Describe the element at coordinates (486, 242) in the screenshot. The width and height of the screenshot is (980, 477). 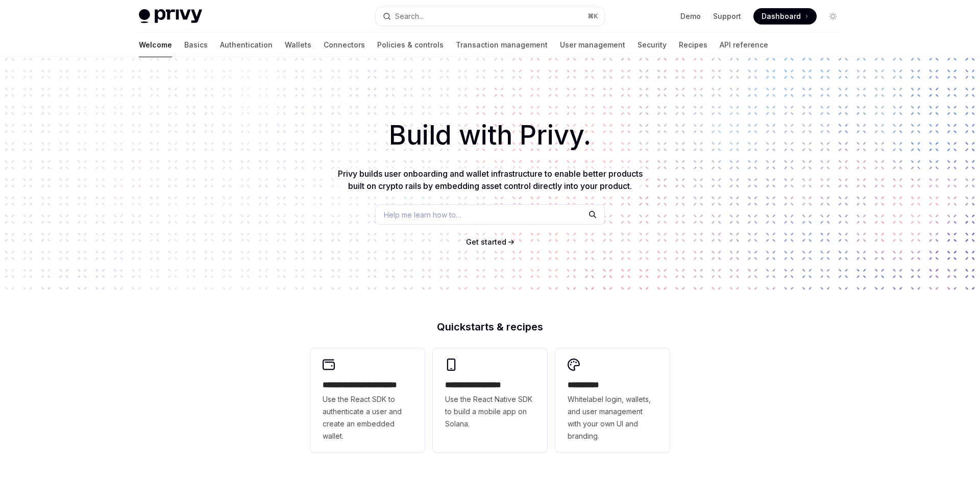
I see `span: Get started` at that location.